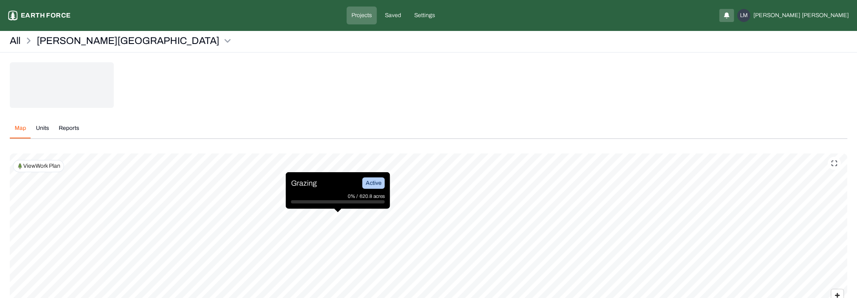 This screenshot has width=857, height=298. Describe the element at coordinates (424, 15) in the screenshot. I see `a: Settings` at that location.